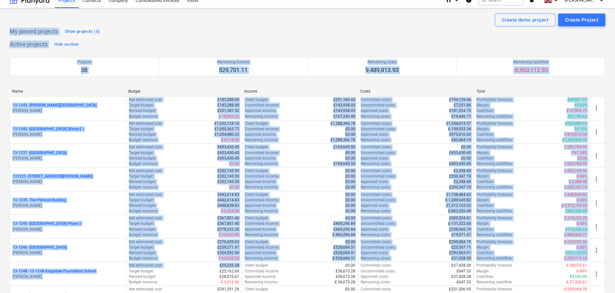 The image size is (615, 293). I want to click on span: more_vert, so click(596, 203).